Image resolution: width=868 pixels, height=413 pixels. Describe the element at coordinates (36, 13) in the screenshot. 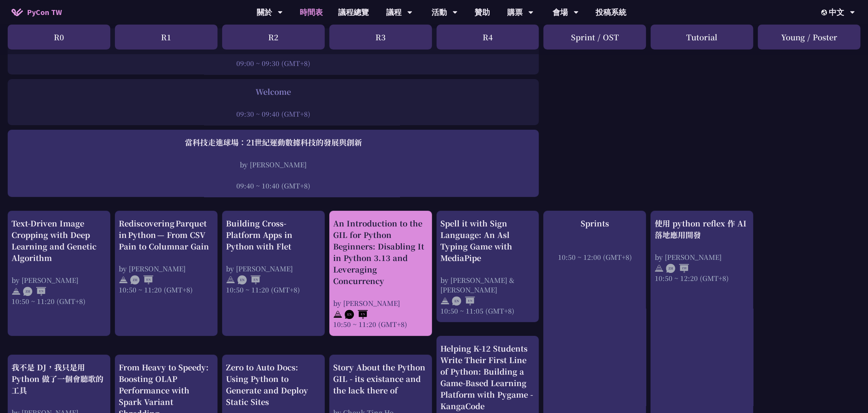

I see `a: PyCon TW` at that location.